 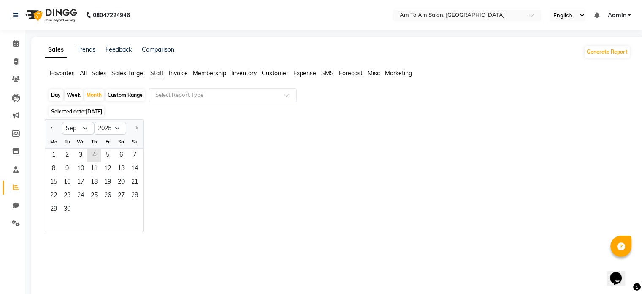 I want to click on div: Thursday, September 18, 2025, so click(x=94, y=182).